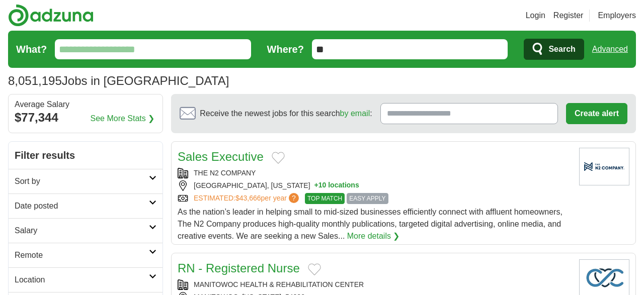  What do you see at coordinates (86, 255) in the screenshot?
I see `a: Remote` at bounding box center [86, 255].